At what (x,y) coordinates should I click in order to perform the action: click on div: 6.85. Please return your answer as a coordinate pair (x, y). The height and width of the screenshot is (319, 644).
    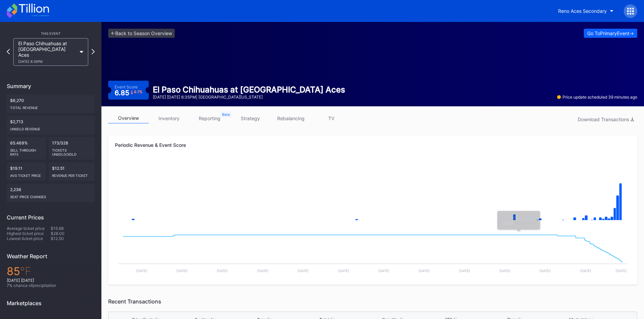
    Looking at the image, I should click on (128, 93).